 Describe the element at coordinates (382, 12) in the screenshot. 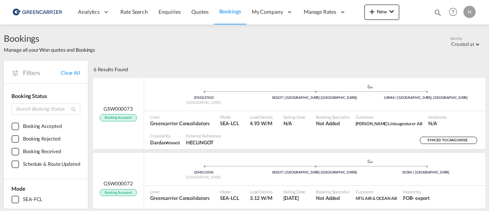

I see `button: icon-plus 400-fgNewicon-chevron-down` at that location.